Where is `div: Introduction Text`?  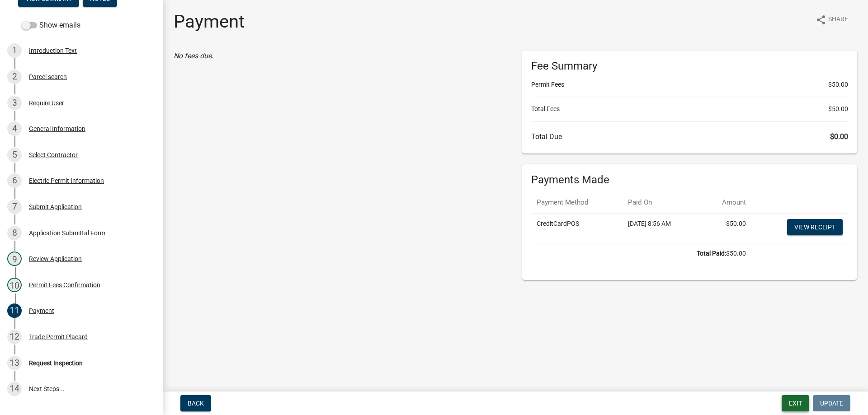 div: Introduction Text is located at coordinates (53, 51).